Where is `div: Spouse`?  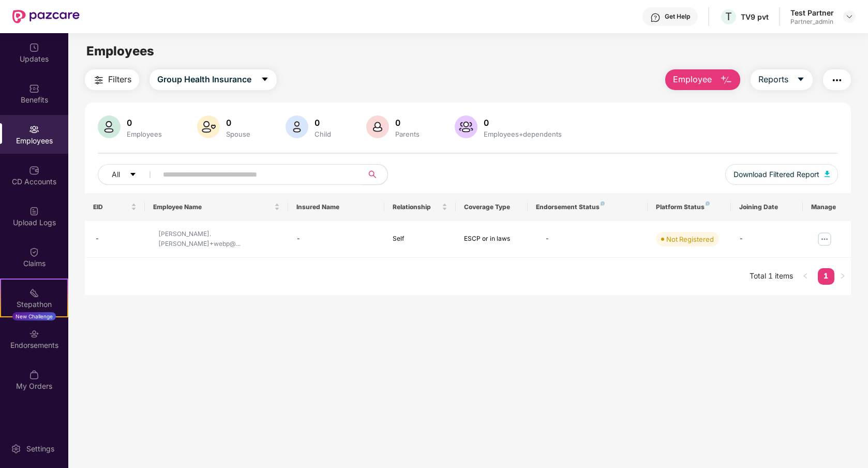
div: Spouse is located at coordinates (238, 134).